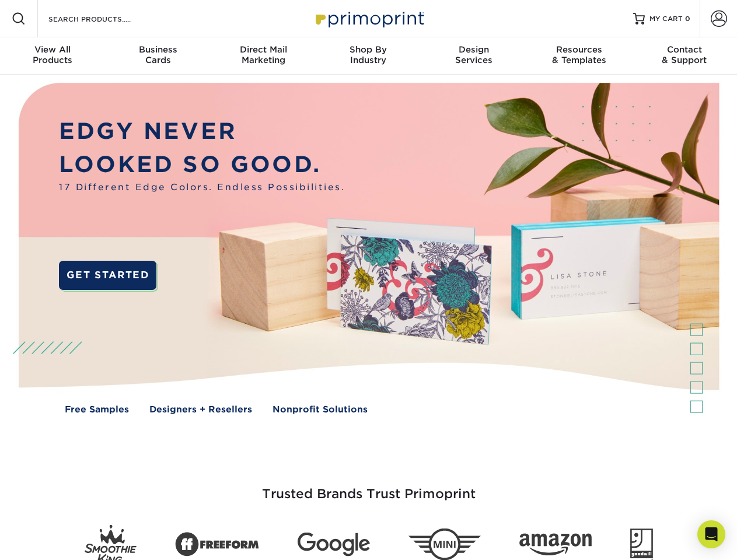 The image size is (737, 560). Describe the element at coordinates (202, 131) in the screenshot. I see `p: EDGY NEVER` at that location.